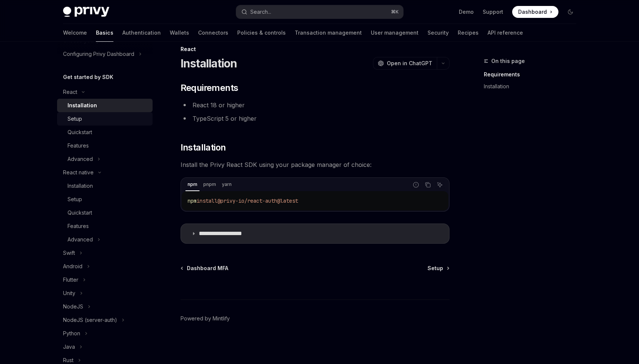  What do you see at coordinates (105, 253) in the screenshot?
I see `button: Toggle Swift section` at bounding box center [105, 253].